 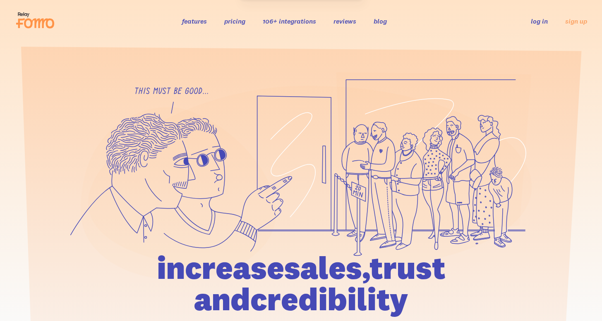 What do you see at coordinates (539, 21) in the screenshot?
I see `a: log in` at bounding box center [539, 21].